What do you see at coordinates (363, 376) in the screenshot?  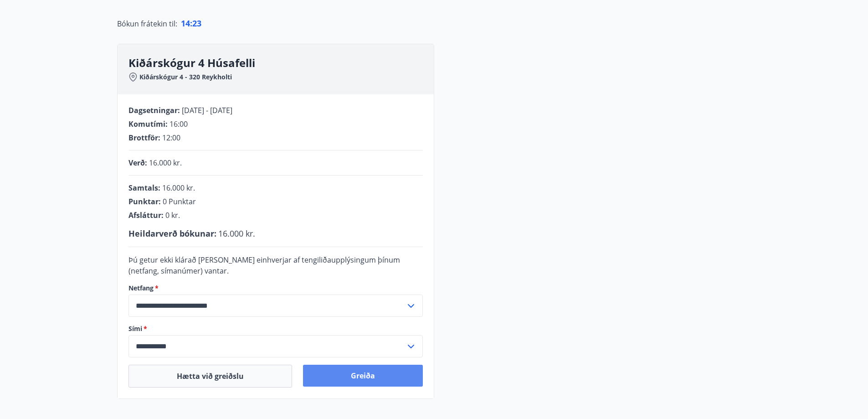 I see `button: Greiða` at bounding box center [363, 376].